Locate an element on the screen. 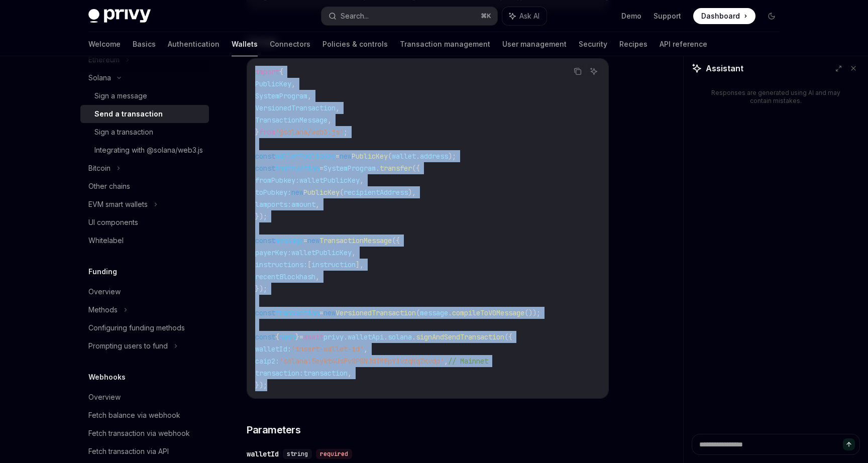 The height and width of the screenshot is (463, 868). span: Dashboard is located at coordinates (720, 16).